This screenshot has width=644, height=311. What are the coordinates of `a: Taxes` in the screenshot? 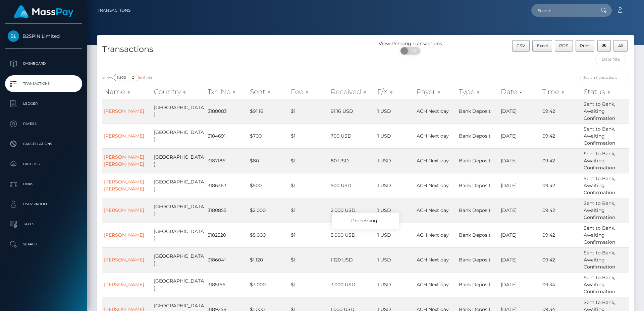 It's located at (44, 224).